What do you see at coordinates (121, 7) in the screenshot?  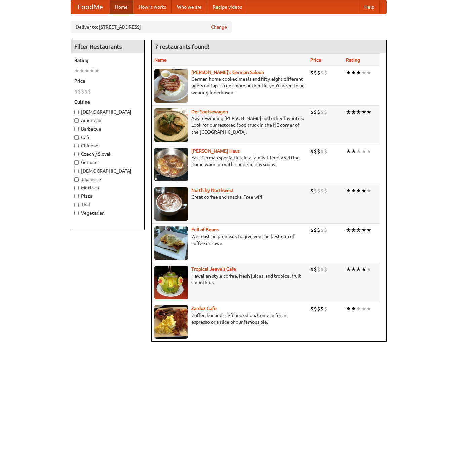 I see `a: Home` at bounding box center [121, 7].